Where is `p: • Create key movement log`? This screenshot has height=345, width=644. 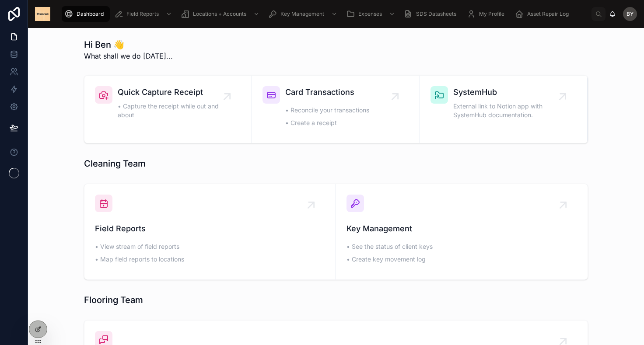 p: • Create key movement log is located at coordinates (462, 259).